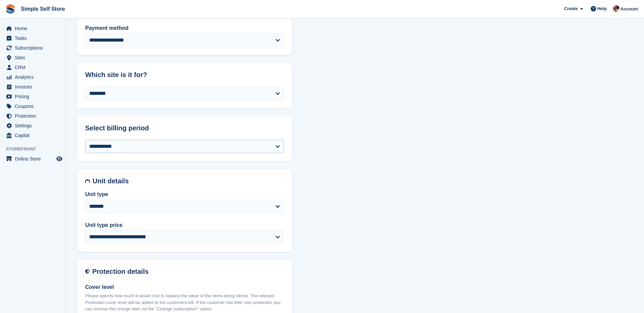 This screenshot has width=644, height=313. I want to click on span: Help, so click(602, 9).